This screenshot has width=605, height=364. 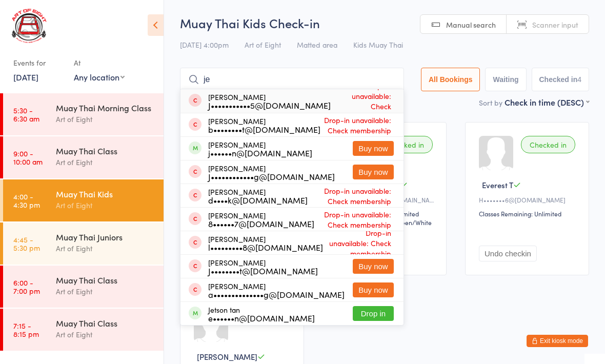 What do you see at coordinates (498, 185) in the screenshot?
I see `span: Everest T` at bounding box center [498, 185].